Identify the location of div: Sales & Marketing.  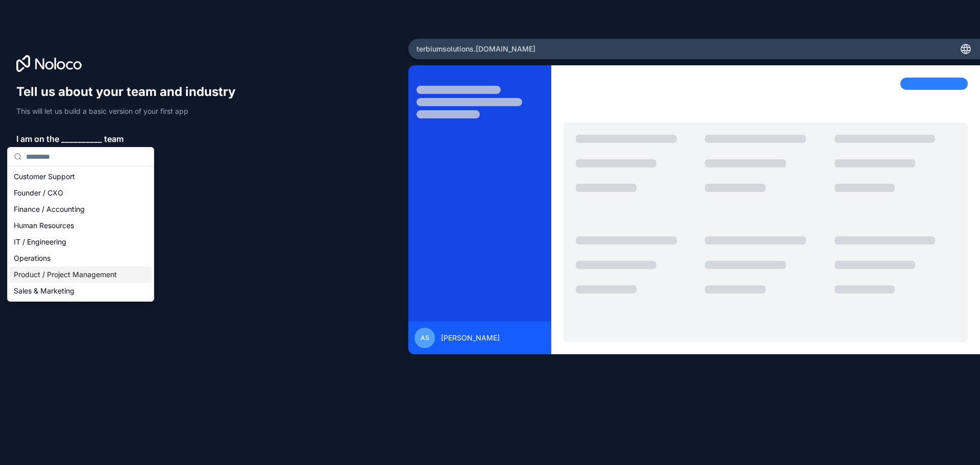
(81, 291).